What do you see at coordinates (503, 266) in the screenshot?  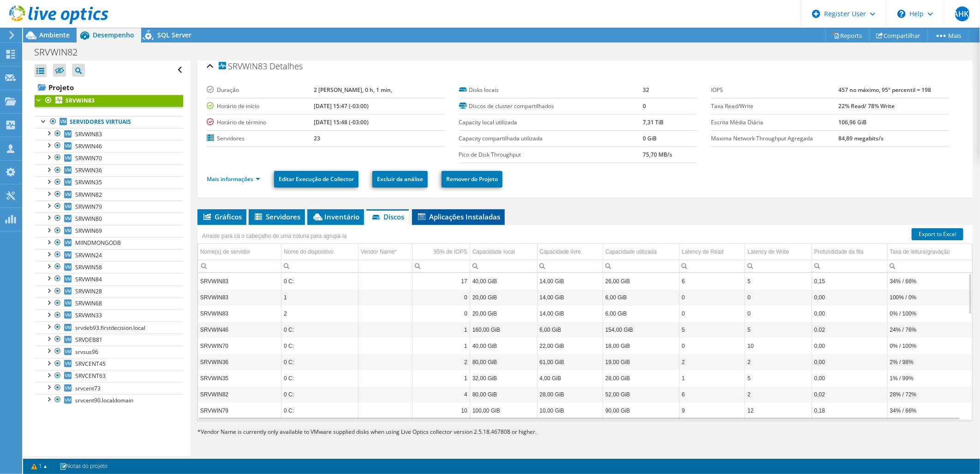 I see `td: Column Capacidade local, Filter cell` at bounding box center [503, 266].